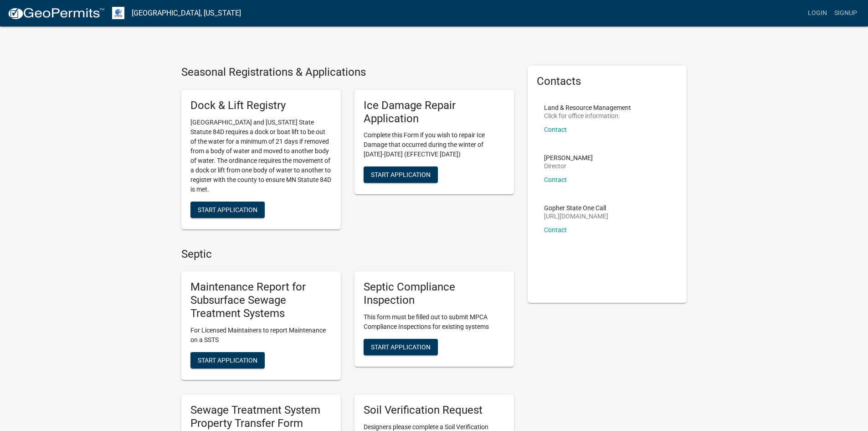 This screenshot has height=431, width=868. I want to click on p: Director, so click(568, 166).